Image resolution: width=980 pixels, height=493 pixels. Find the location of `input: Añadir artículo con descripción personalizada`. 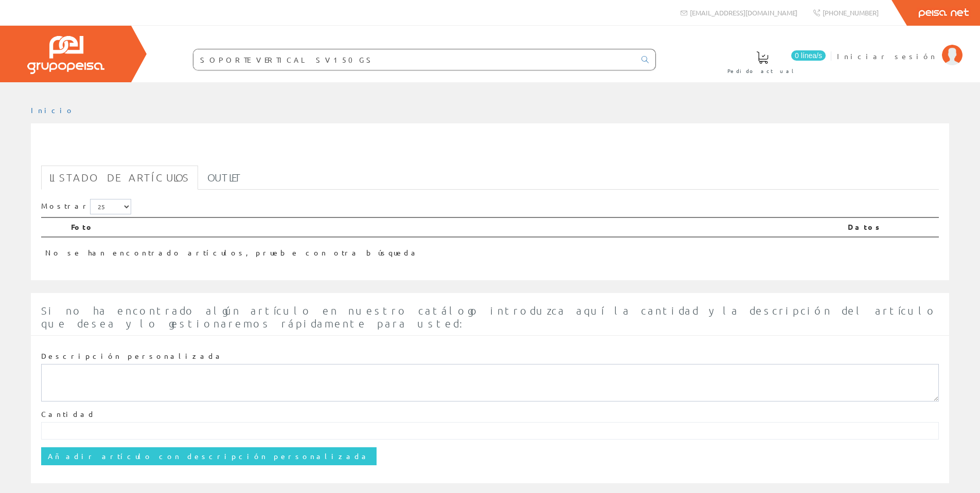

input: Añadir artículo con descripción personalizada is located at coordinates (209, 456).